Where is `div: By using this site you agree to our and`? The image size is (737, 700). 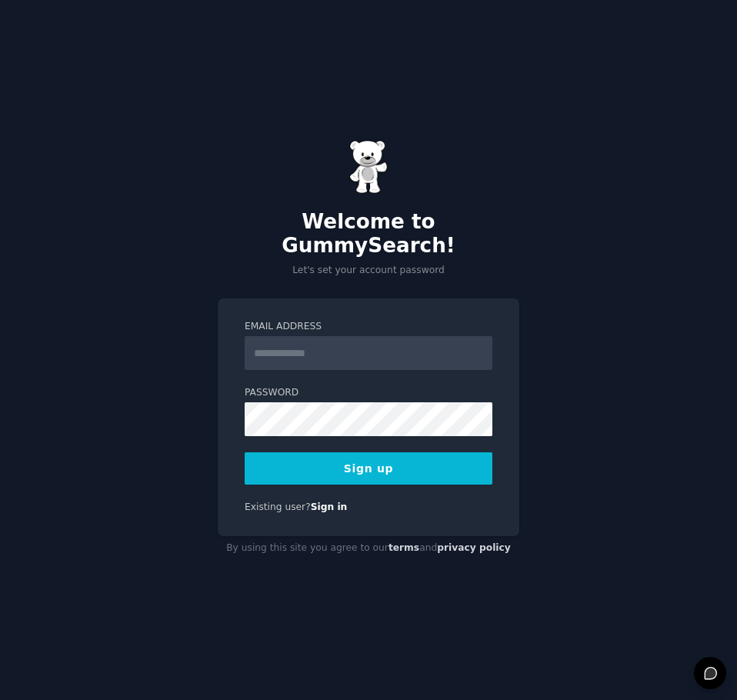
div: By using this site you agree to our and is located at coordinates (368, 548).